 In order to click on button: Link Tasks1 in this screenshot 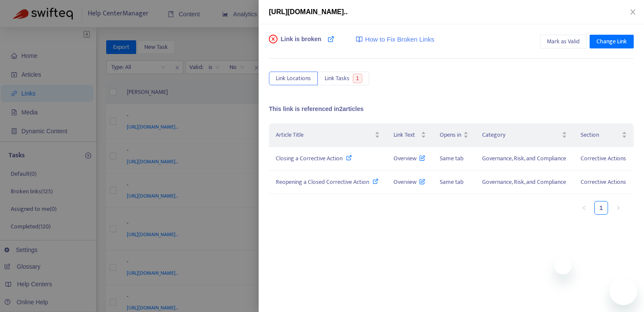, I will do `click(343, 79)`.